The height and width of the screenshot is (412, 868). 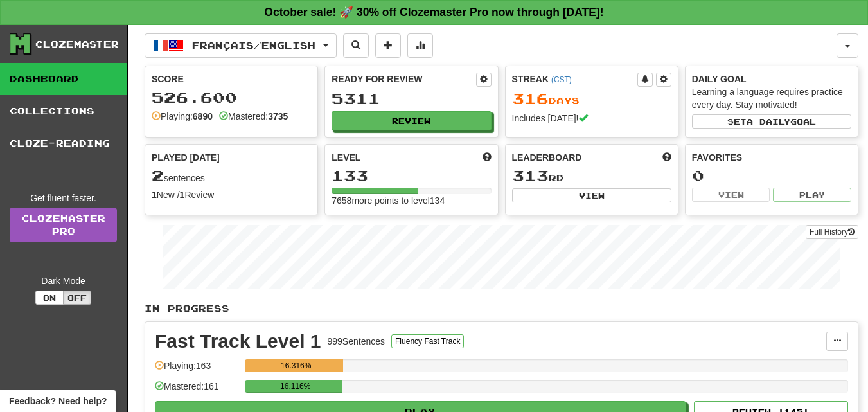 What do you see at coordinates (77, 298) in the screenshot?
I see `button: Off` at bounding box center [77, 298].